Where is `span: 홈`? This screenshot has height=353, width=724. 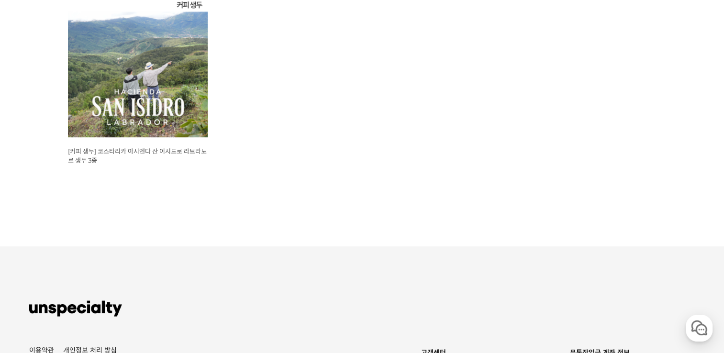 span: 홈 is located at coordinates (33, 292).